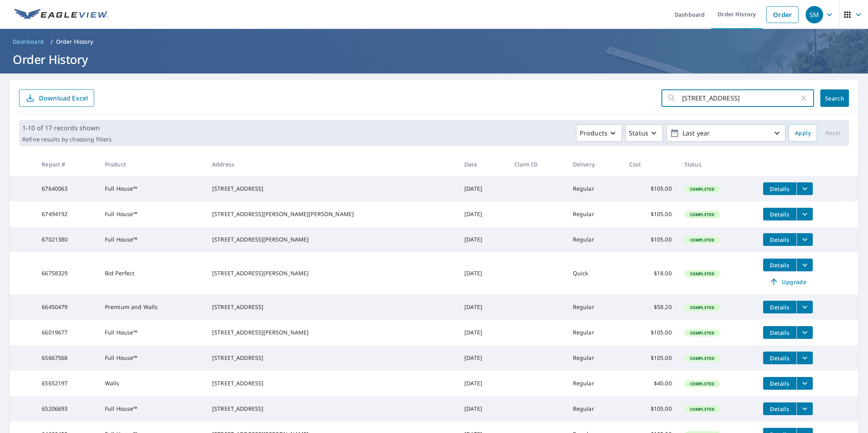 The height and width of the screenshot is (433, 868). What do you see at coordinates (63, 98) in the screenshot?
I see `p: Download Excel` at bounding box center [63, 98].